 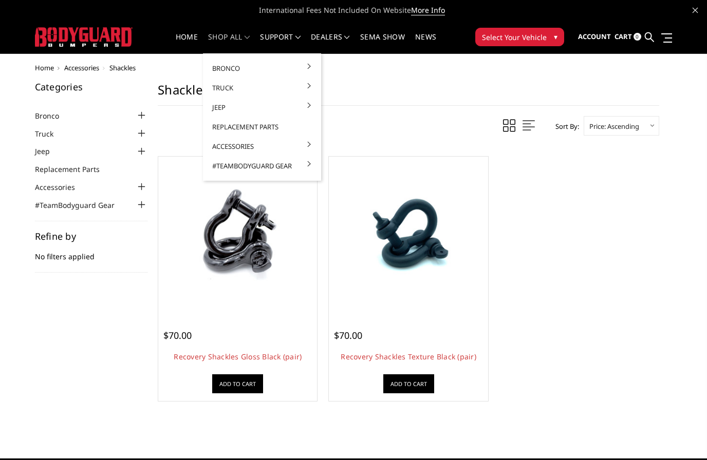 What do you see at coordinates (44, 68) in the screenshot?
I see `span: Home` at bounding box center [44, 68].